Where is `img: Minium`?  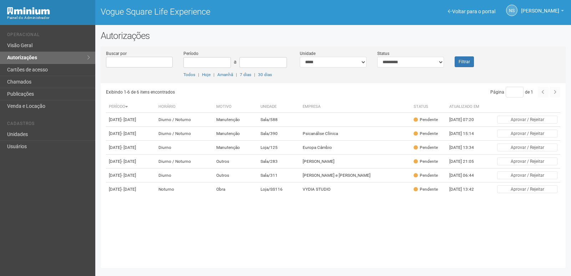
img: Minium is located at coordinates (29, 11).